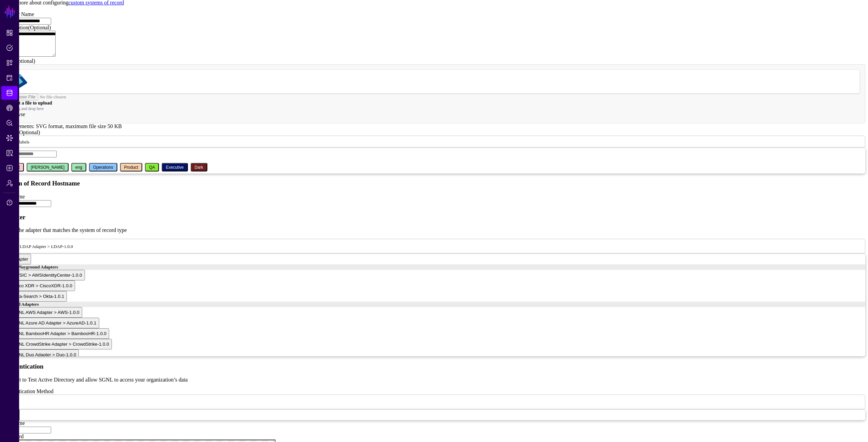  I want to click on button: Operations, so click(103, 167).